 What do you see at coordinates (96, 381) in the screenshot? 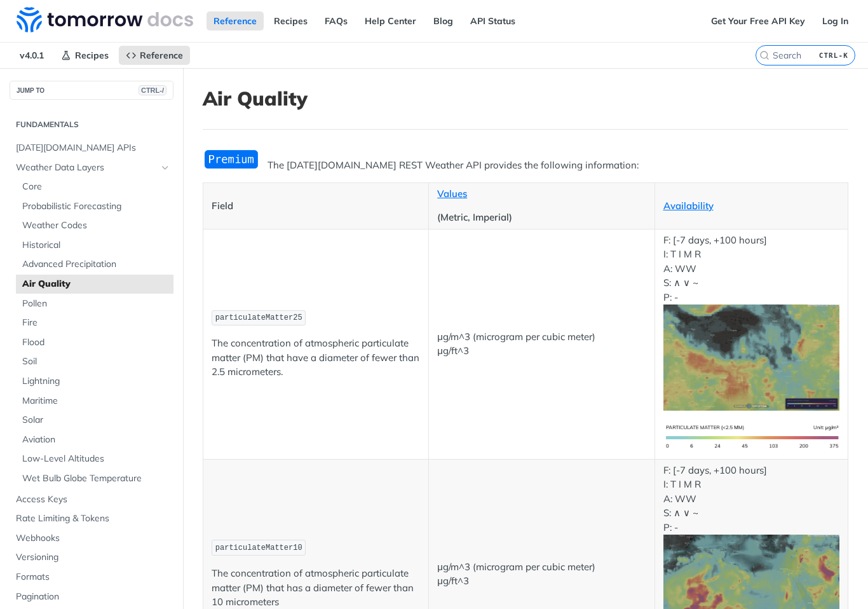
I see `span: Lightning` at bounding box center [96, 381].